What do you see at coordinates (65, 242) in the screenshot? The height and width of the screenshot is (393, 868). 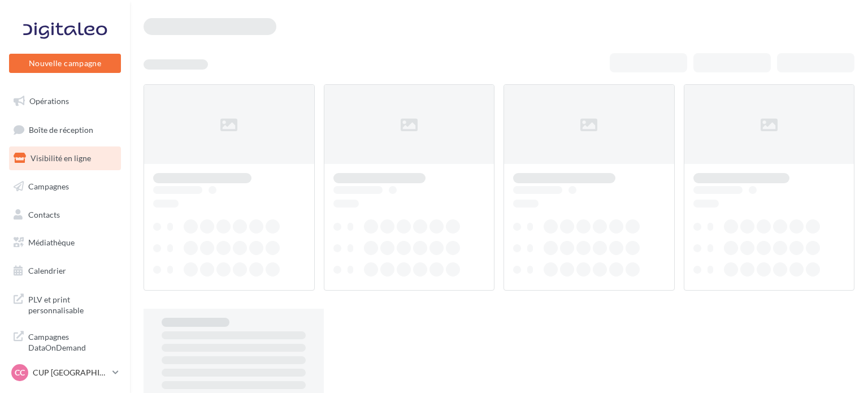 I see `a: Médiathèque` at bounding box center [65, 242].